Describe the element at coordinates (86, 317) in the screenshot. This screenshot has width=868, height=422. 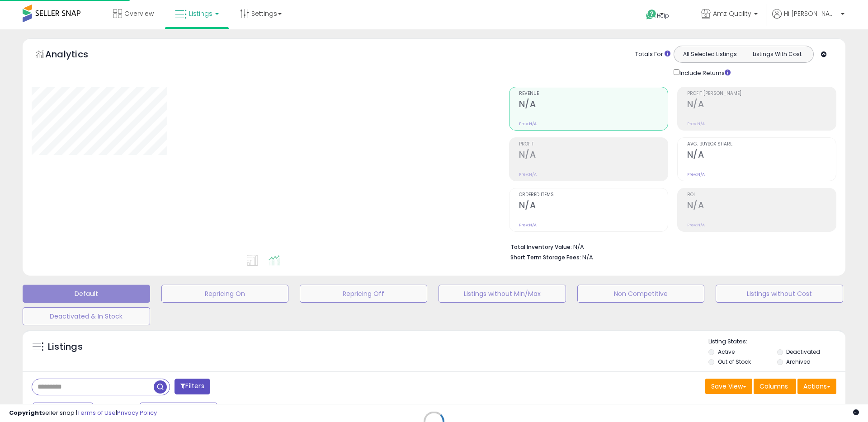
I see `button: Deactivated & In Stock` at that location.